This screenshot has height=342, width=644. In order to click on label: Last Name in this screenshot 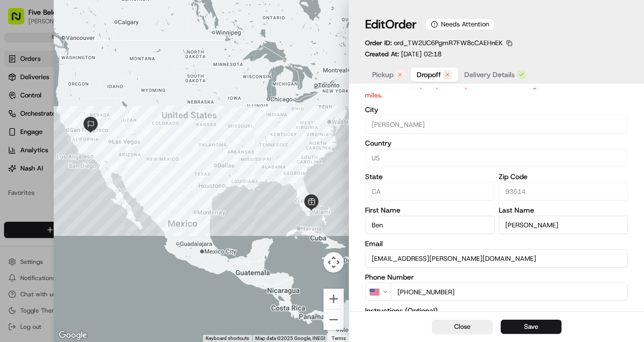, I will do `click(564, 210)`.